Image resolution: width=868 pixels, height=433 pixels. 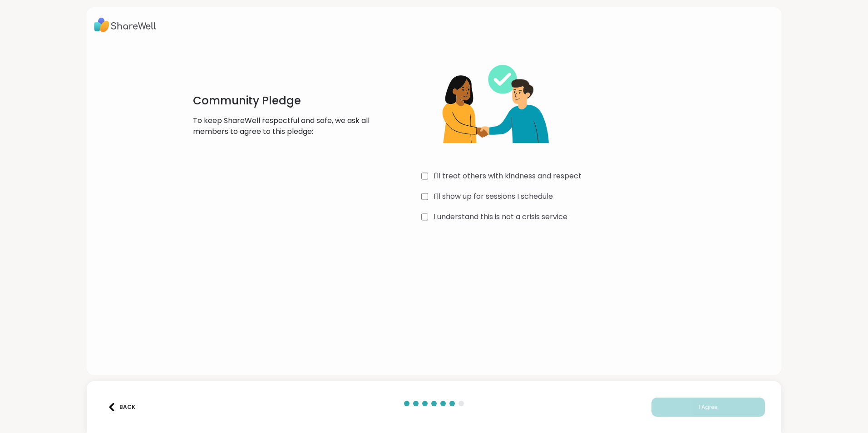 I want to click on button: Back, so click(x=121, y=407).